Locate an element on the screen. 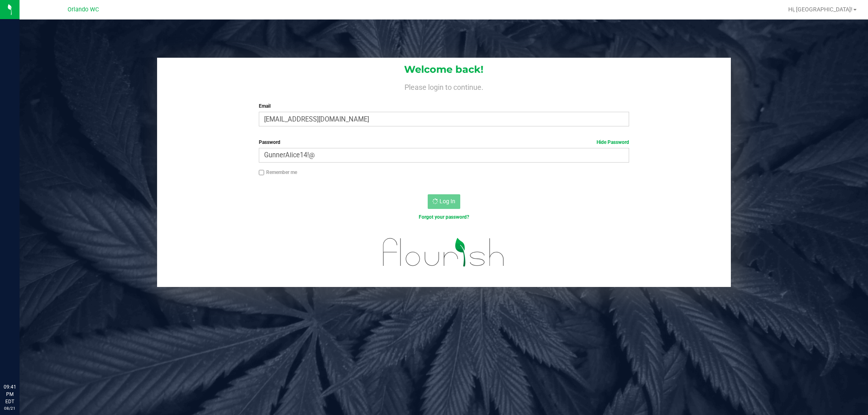  a: Hide Password is located at coordinates (613, 142).